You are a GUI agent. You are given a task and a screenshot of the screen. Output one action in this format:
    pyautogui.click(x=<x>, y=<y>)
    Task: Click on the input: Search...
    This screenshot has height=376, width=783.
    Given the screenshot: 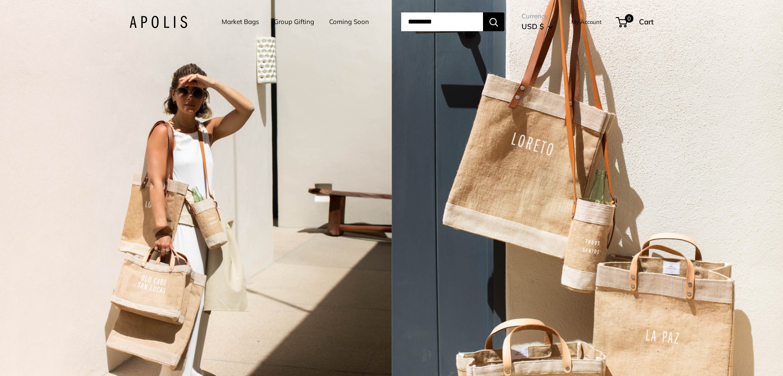 What is the action you would take?
    pyautogui.click(x=442, y=22)
    